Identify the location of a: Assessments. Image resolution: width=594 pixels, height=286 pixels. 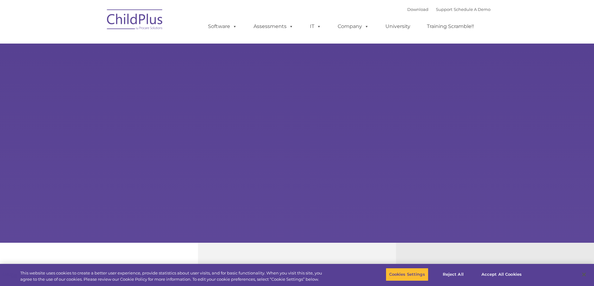
(273, 26).